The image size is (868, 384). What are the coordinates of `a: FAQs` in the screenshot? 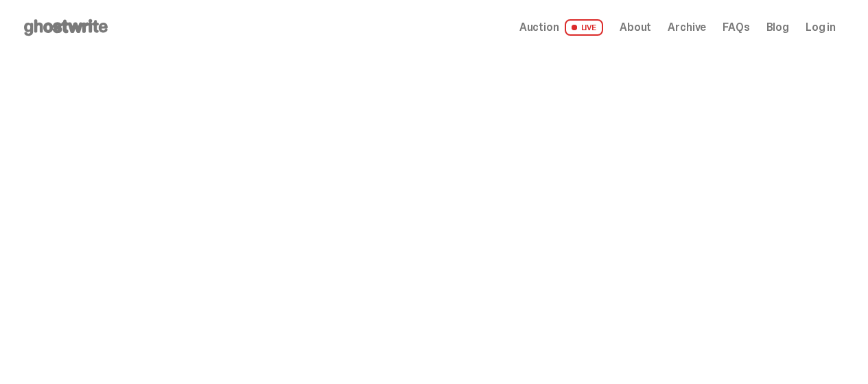 It's located at (736, 28).